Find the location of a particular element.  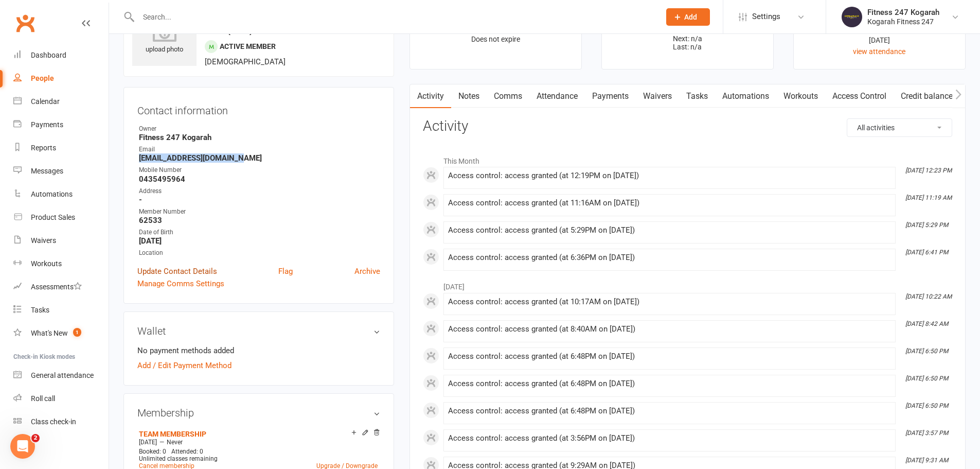

div: Kogarah Fitness 247 is located at coordinates (903, 22).